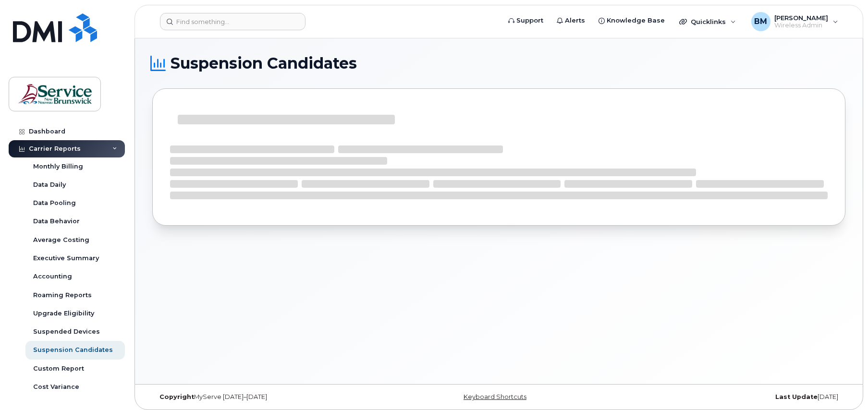 The image size is (868, 410). I want to click on strong: Last Update, so click(797, 396).